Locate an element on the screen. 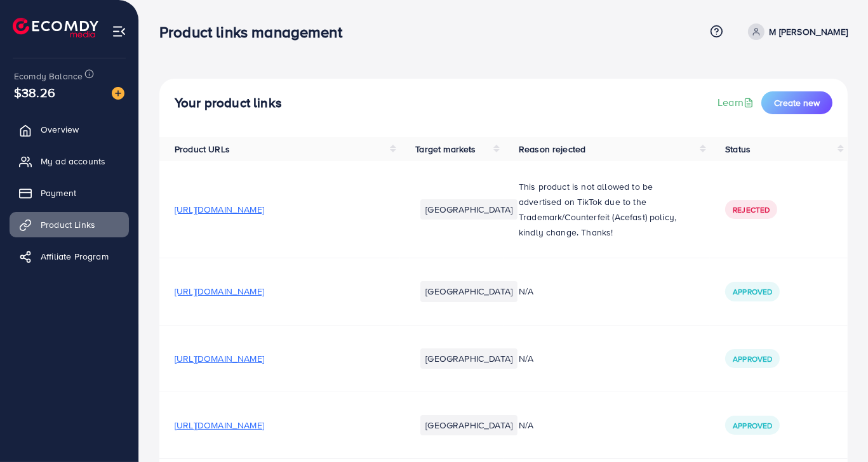 This screenshot has height=462, width=868. a: logo is located at coordinates (56, 27).